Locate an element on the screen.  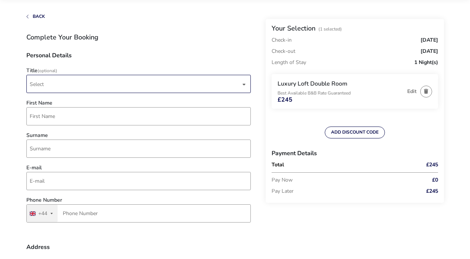
h3: Address is located at coordinates (139, 250).